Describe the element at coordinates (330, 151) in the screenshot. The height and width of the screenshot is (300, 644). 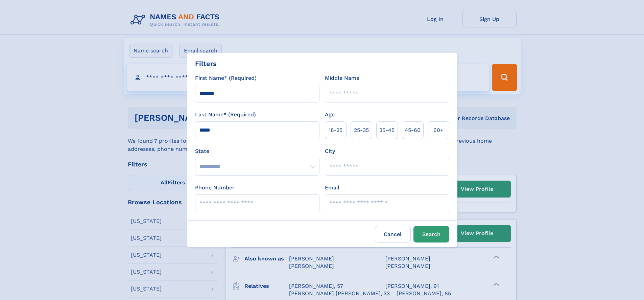
I see `label: City` at that location.